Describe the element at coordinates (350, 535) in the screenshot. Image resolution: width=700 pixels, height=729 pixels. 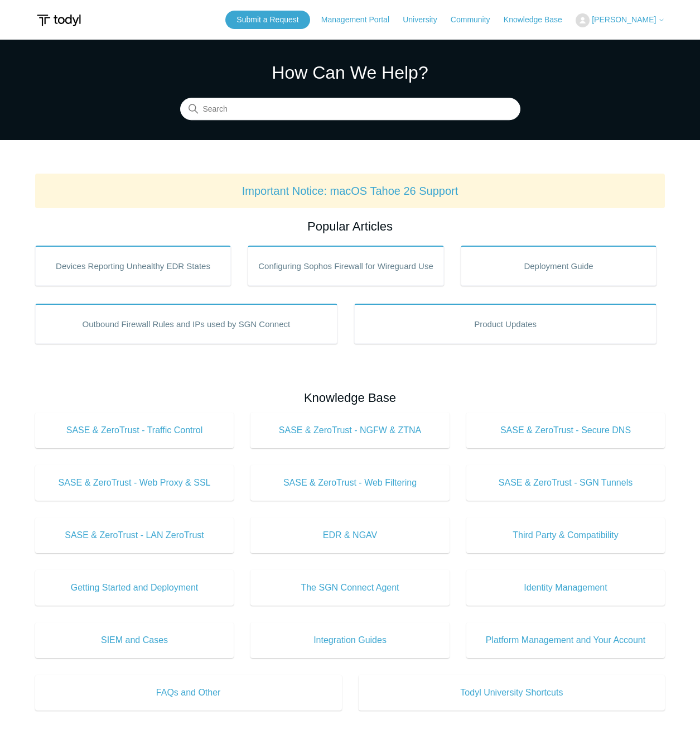
I see `span: EDR & NGAV` at that location.